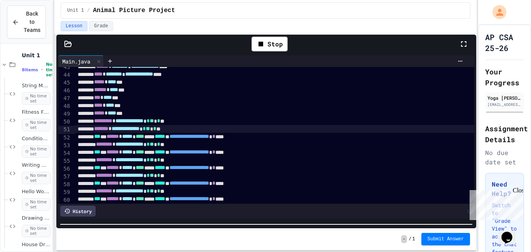 The height and width of the screenshot is (252, 531). I want to click on div: 43, so click(65, 67).